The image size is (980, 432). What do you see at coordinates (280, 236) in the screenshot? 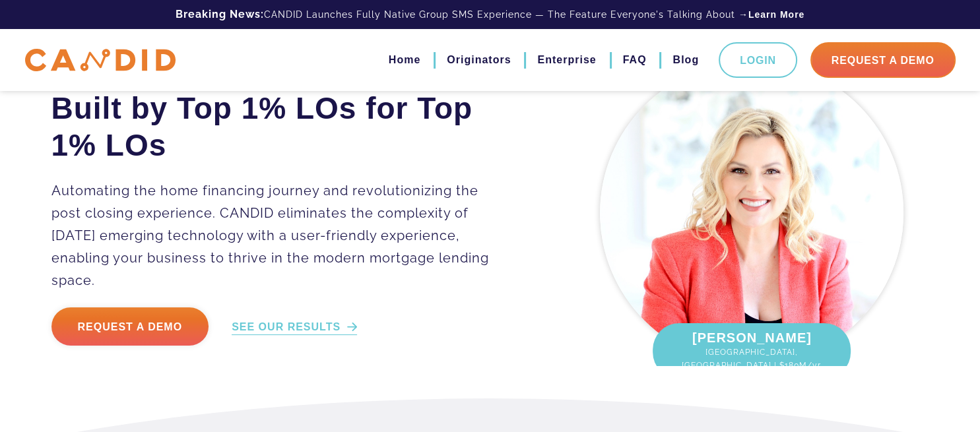
I see `p: Automating the home financing journey and revolutionizing the post closing experience. CANDID eli...` at bounding box center [280, 236].